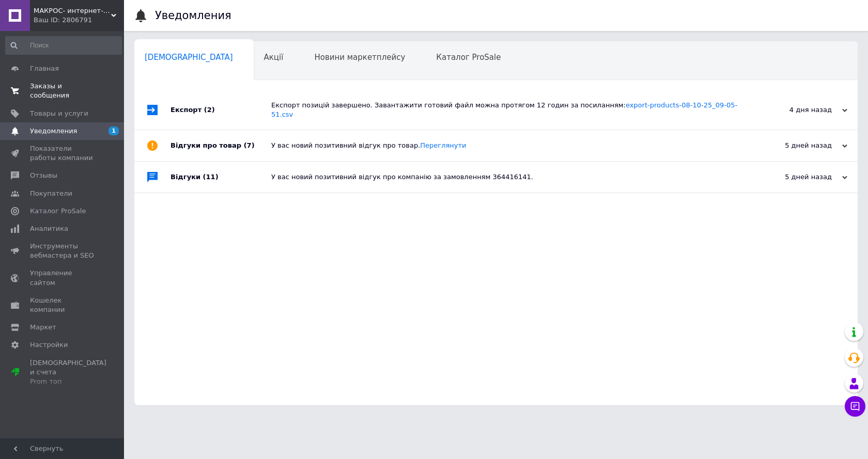 Image resolution: width=868 pixels, height=459 pixels. What do you see at coordinates (63, 277) in the screenshot?
I see `span: Управление сайтом` at bounding box center [63, 277].